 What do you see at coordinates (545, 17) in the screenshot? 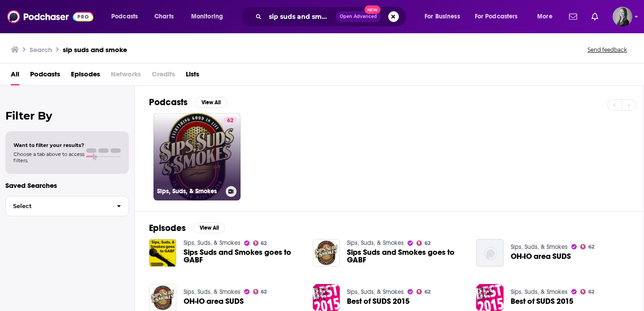
I see `span: More` at bounding box center [545, 17].